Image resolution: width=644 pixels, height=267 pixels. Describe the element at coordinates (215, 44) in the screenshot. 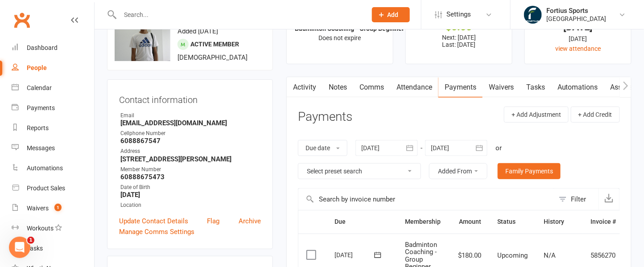

I see `span: Active member` at that location.